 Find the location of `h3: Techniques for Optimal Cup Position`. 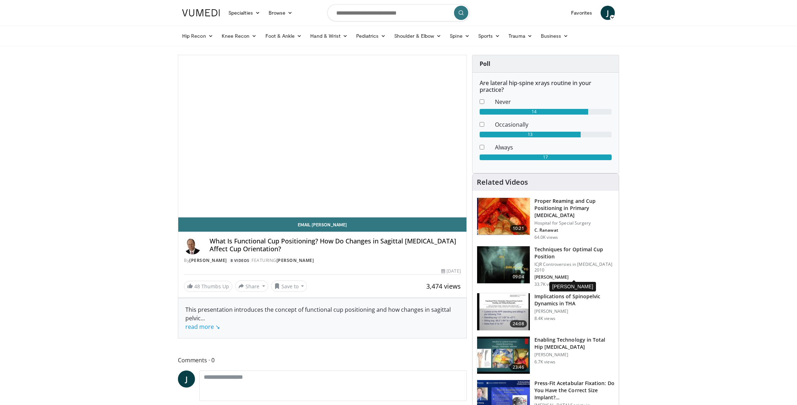

h3: Techniques for Optimal Cup Position is located at coordinates (574, 253).